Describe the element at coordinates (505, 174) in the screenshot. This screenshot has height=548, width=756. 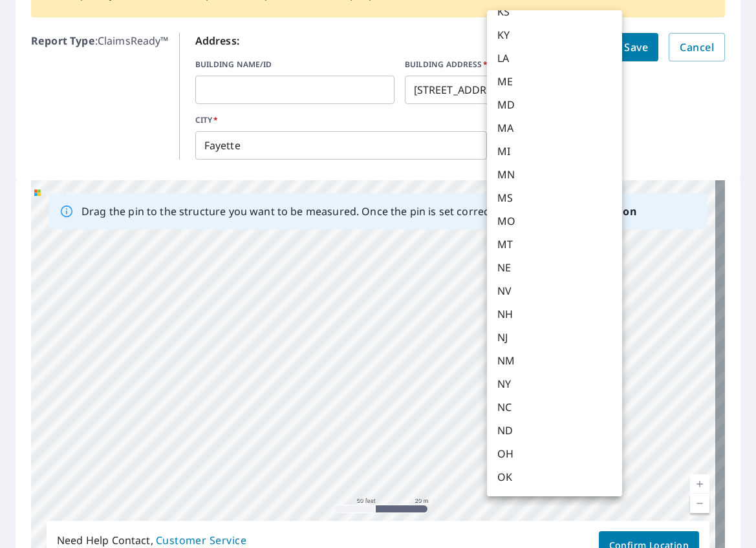
I see `em: MN` at that location.